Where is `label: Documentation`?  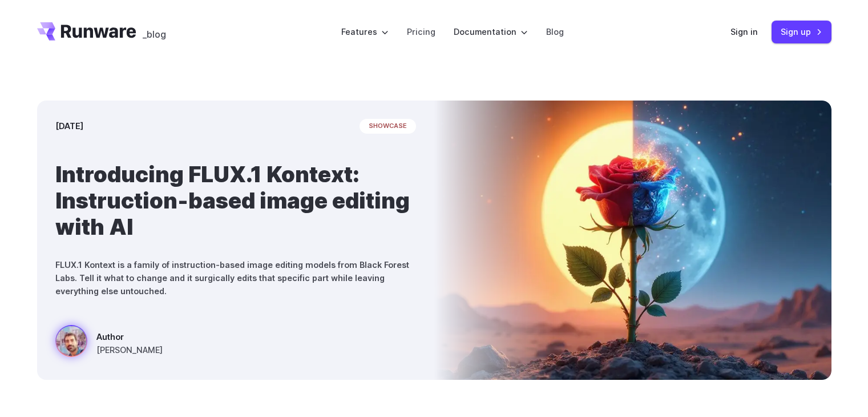 label: Documentation is located at coordinates (491, 31).